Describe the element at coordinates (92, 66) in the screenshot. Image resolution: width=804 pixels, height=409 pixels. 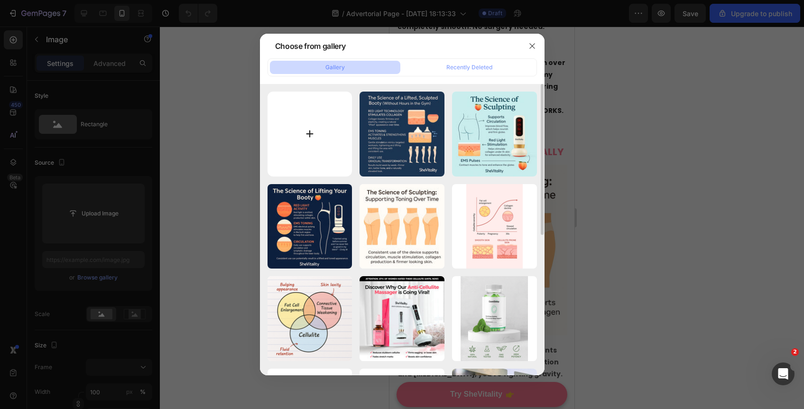
I see `strong: "I am 43 and just finished month 2. I am over the moon about what this has done for my thighs and...` at that location.